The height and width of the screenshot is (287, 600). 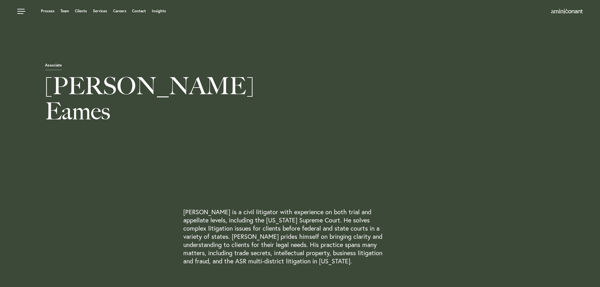 I want to click on a: Clients, so click(x=81, y=11).